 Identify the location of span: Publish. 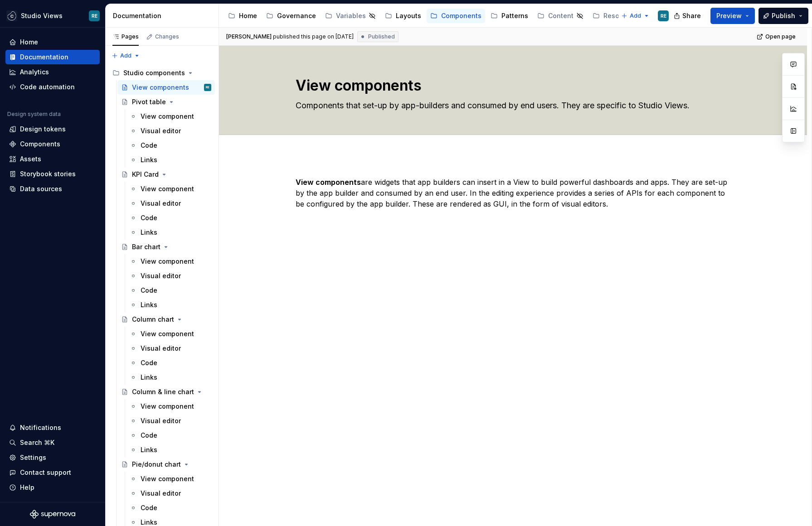
(783, 16).